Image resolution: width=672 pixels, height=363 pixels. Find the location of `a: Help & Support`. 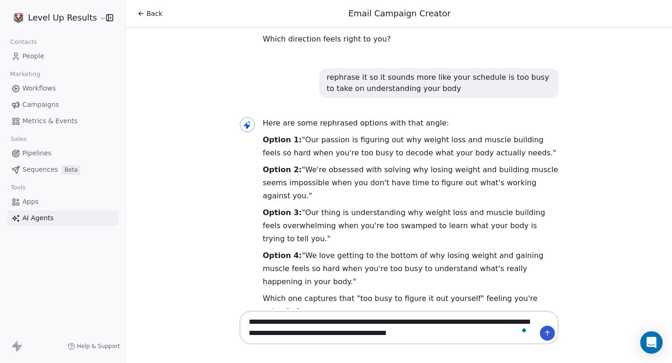

a: Help & Support is located at coordinates (94, 346).